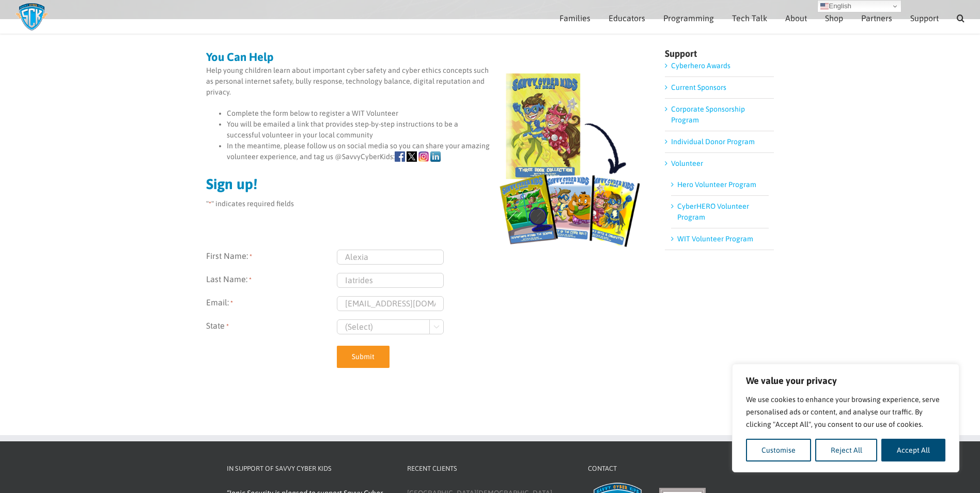 This screenshot has width=980, height=493. I want to click on button: Reject All, so click(846, 450).